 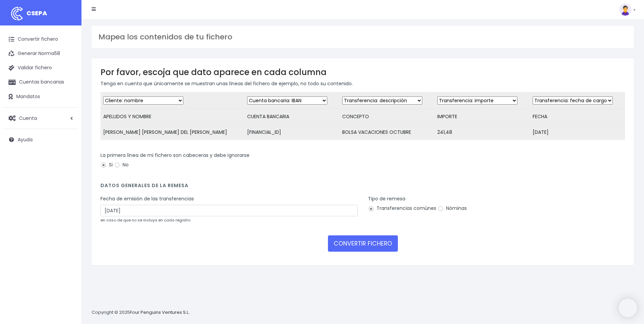 I want to click on td: IMPORTE, so click(x=482, y=117).